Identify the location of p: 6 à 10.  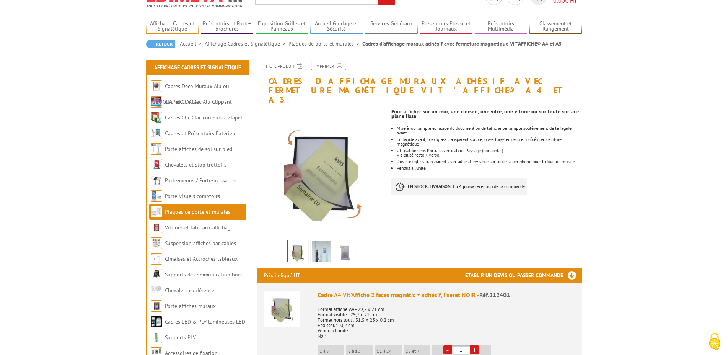
(360, 351).